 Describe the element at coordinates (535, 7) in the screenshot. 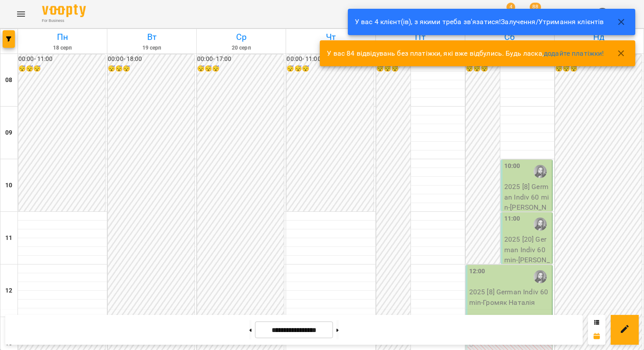

I see `span: 88` at that location.